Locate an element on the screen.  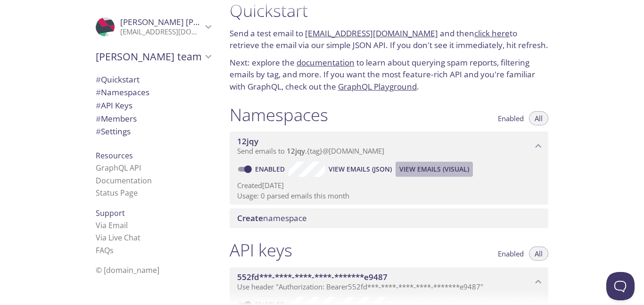
span: API Keys is located at coordinates (114, 105).